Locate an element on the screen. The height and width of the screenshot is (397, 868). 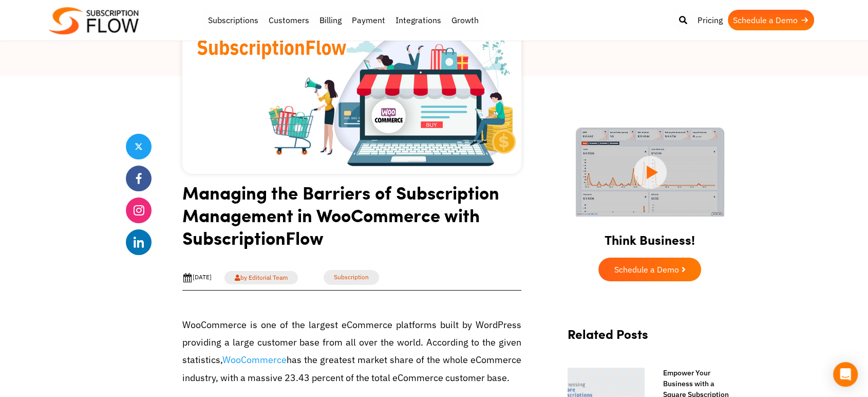
a: Growth is located at coordinates (465, 20).